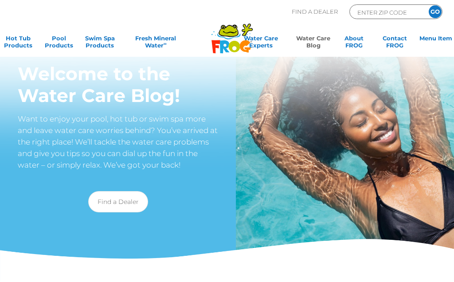 The image size is (454, 282). What do you see at coordinates (315, 12) in the screenshot?
I see `p: Find A Dealer` at bounding box center [315, 12].